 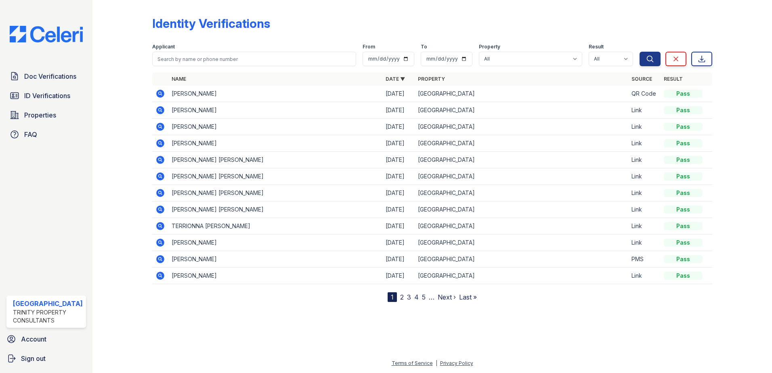 What do you see at coordinates (46, 134) in the screenshot?
I see `a: FAQ` at bounding box center [46, 134].